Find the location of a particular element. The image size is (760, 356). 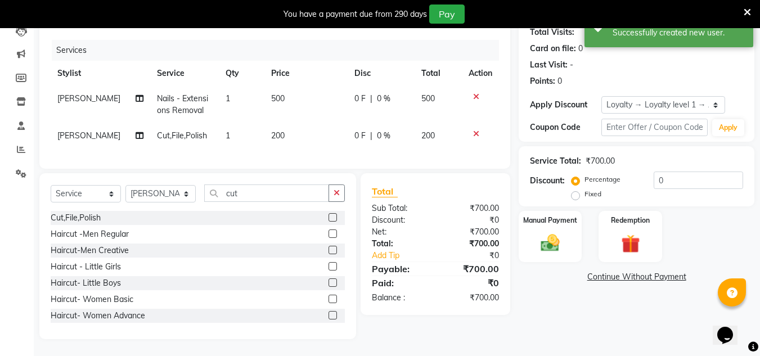

th: Total is located at coordinates (438, 73).